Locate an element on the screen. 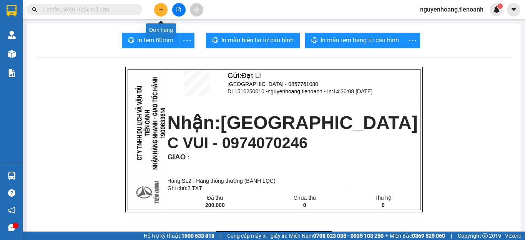  strong: 0369 525 060 is located at coordinates (429, 236).